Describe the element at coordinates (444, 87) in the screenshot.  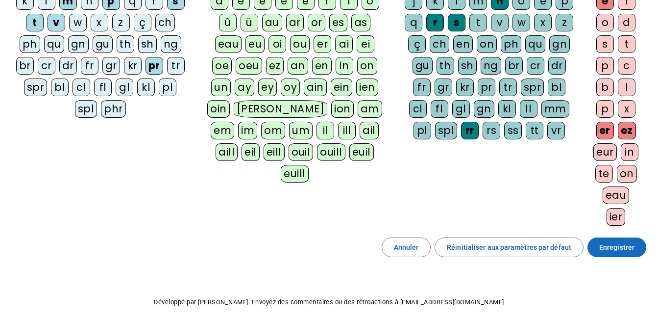
I see `div: gr` at that location.